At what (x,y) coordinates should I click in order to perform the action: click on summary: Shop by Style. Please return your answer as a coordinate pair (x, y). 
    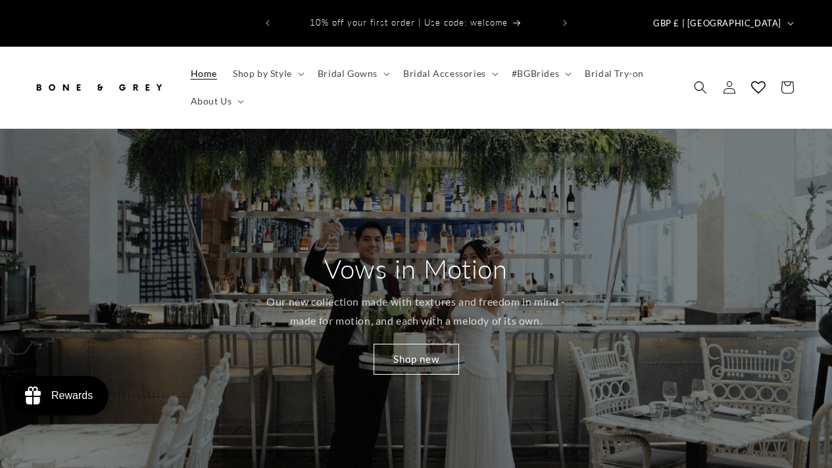
    Looking at the image, I should click on (267, 74).